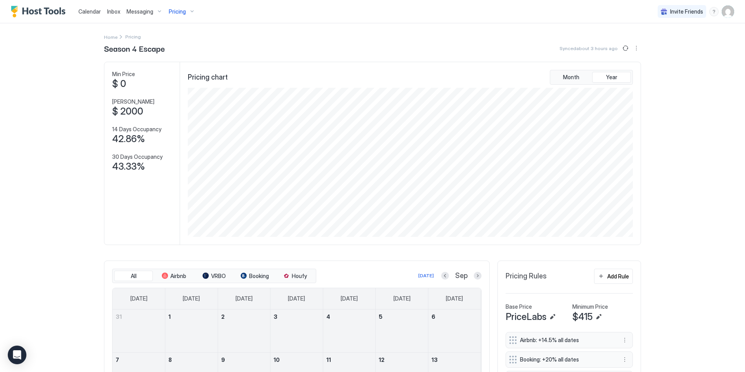 This screenshot has height=372, width=745. Describe the element at coordinates (17, 355) in the screenshot. I see `div: Open Intercom Messenger` at that location.